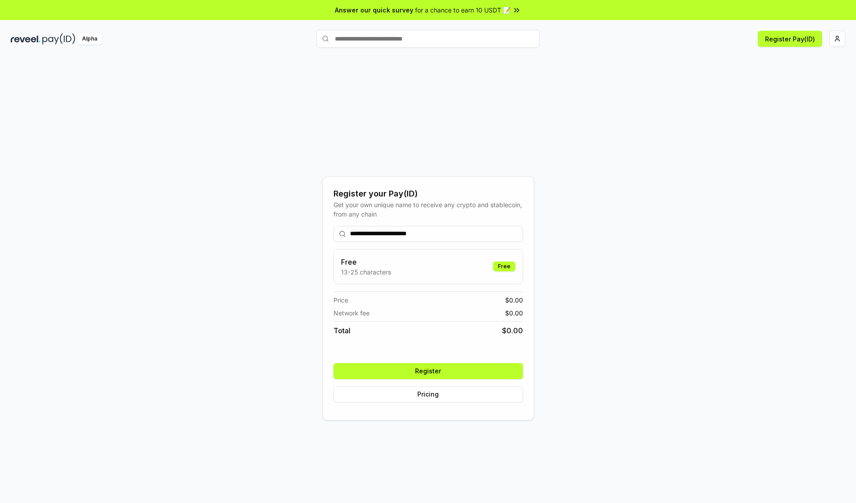 This screenshot has height=503, width=856. Describe the element at coordinates (351, 313) in the screenshot. I see `span: Network fee` at that location.